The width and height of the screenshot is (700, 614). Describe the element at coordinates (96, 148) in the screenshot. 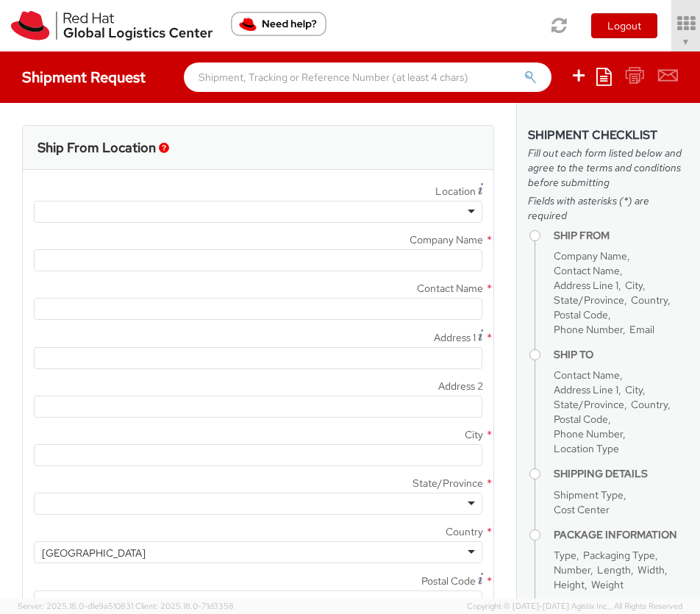

I see `h3: Ship From Location` at that location.